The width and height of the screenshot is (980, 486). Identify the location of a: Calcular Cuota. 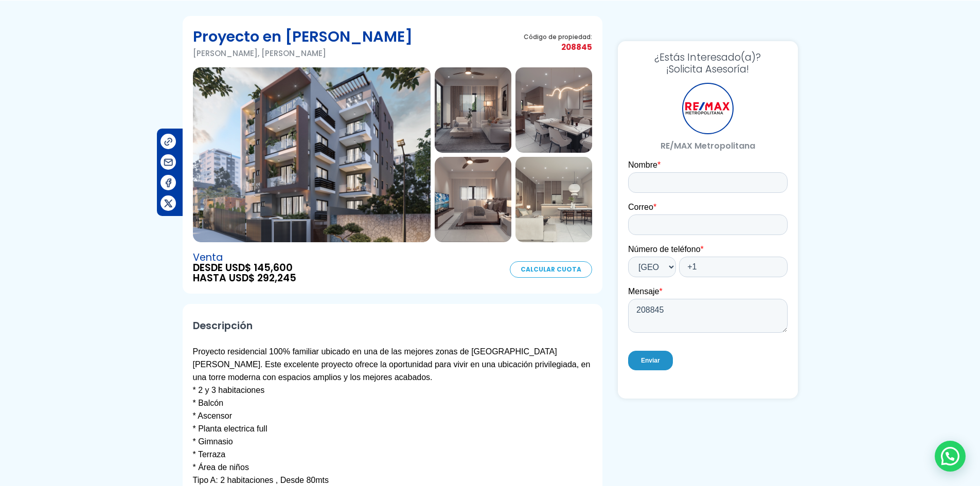
(551, 269).